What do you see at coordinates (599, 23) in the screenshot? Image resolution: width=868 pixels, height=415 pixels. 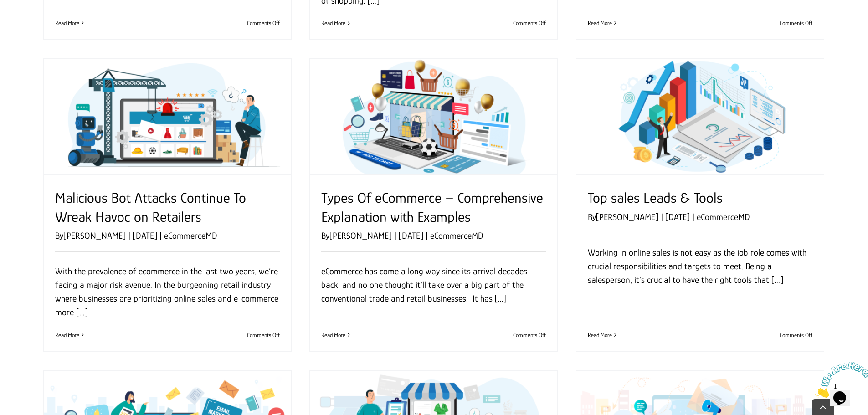 I see `a: More on Composable Commerce: Ensuring That You Staying Ahead Of the Curve` at bounding box center [599, 23].